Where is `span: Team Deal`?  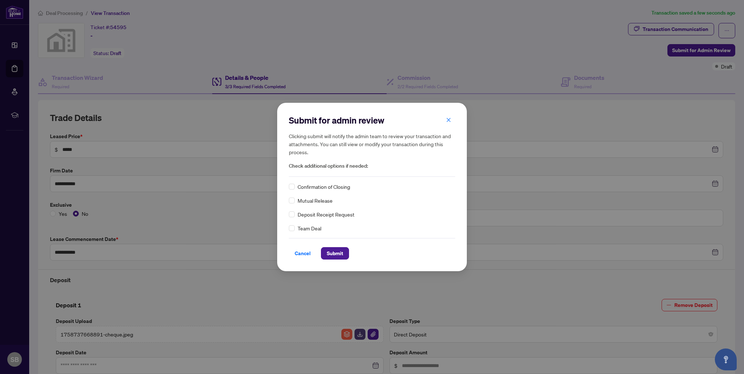 span: Team Deal is located at coordinates (309, 228).